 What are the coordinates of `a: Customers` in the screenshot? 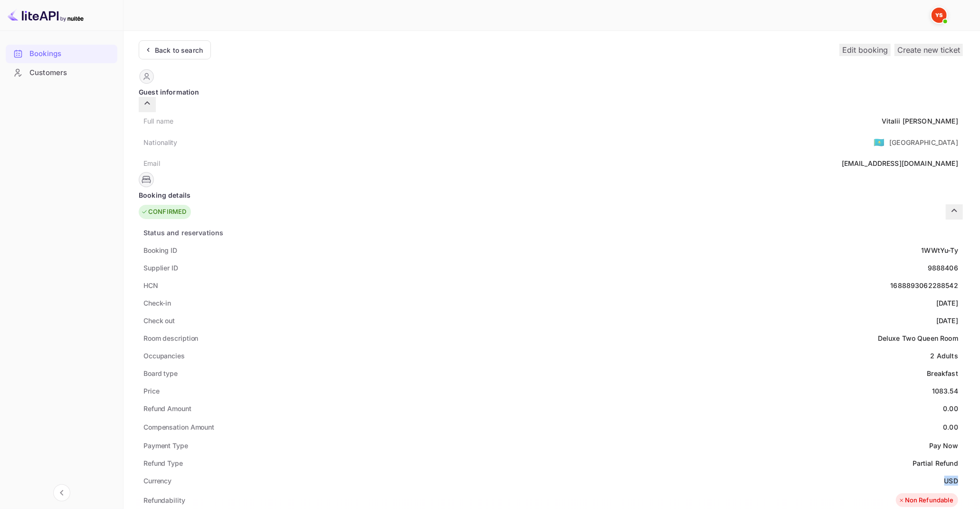 It's located at (61, 72).